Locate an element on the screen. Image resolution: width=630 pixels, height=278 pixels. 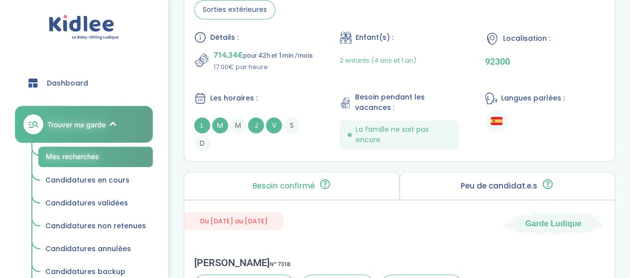
span: Candidatures validées is located at coordinates (87, 203).